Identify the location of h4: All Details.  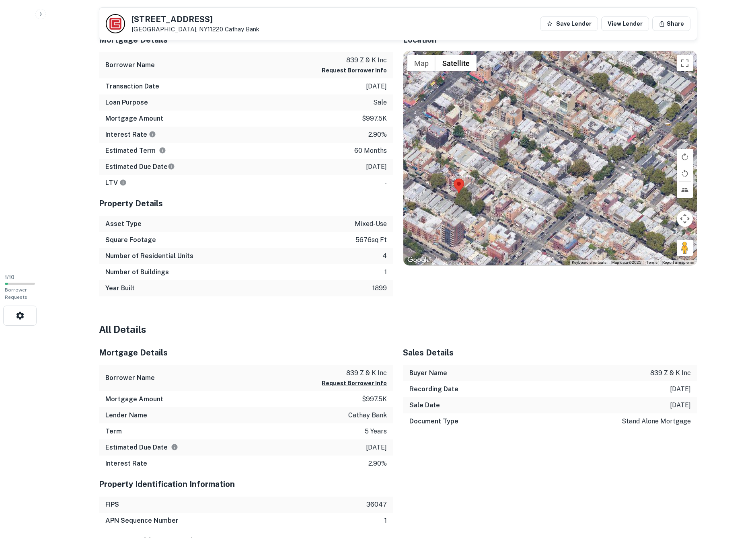
(398, 329).